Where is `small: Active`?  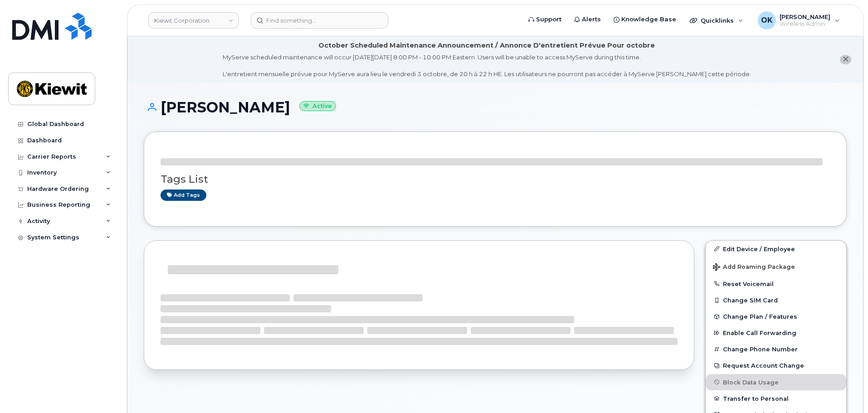
small: Active is located at coordinates (317, 106).